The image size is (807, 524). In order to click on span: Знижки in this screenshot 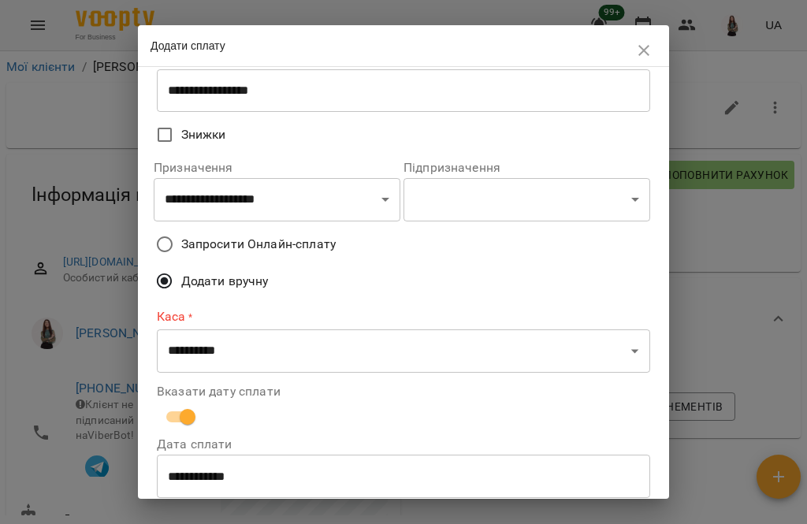, I will do `click(203, 135)`.